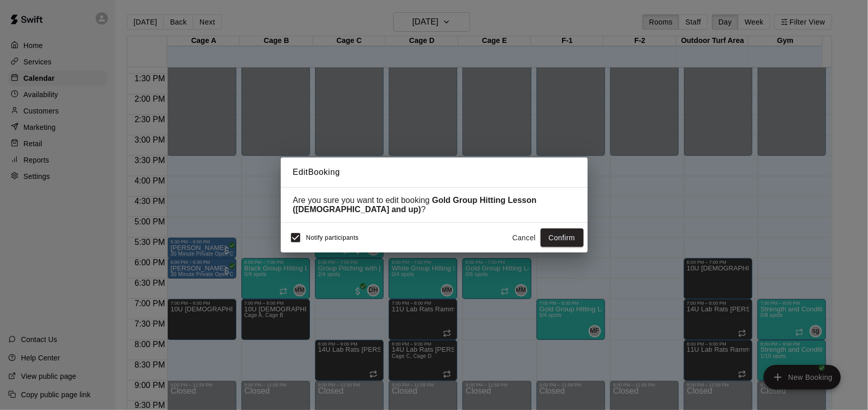  What do you see at coordinates (434, 205) in the screenshot?
I see `div: Are you sure you want to edit booking ?` at bounding box center [434, 205].